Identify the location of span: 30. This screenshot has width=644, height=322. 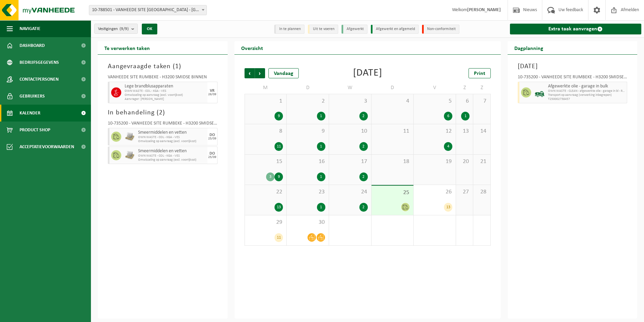
(307, 222).